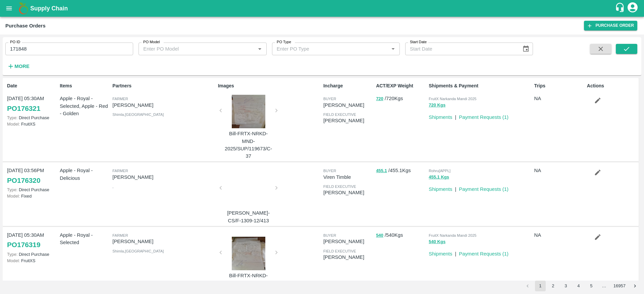  What do you see at coordinates (418, 42) in the screenshot?
I see `label: Start Date` at bounding box center [418, 42].